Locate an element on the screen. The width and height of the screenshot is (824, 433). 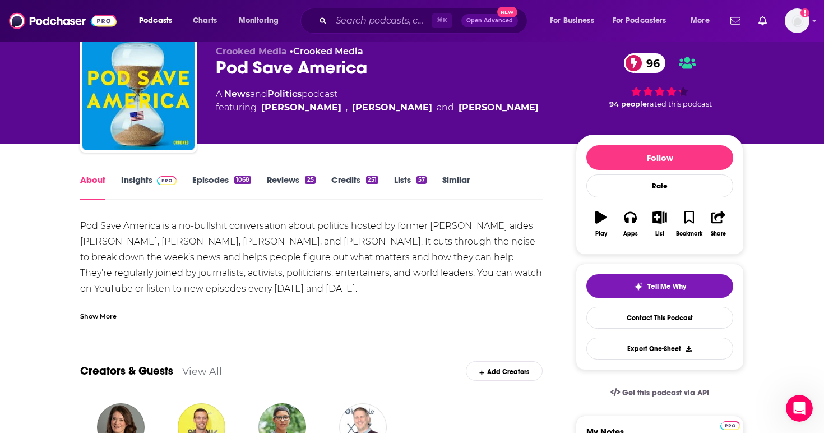
a: Credits251 is located at coordinates (355, 187).